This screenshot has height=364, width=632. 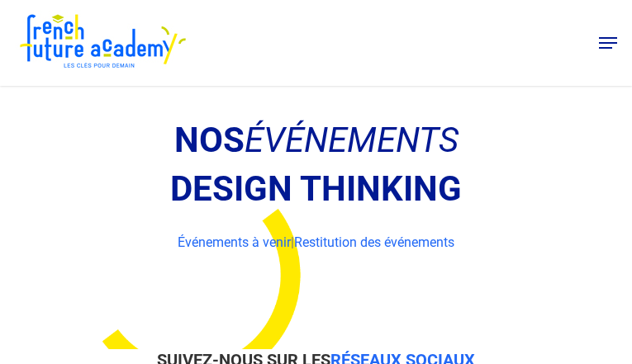 What do you see at coordinates (316, 189) in the screenshot?
I see `h1: DESIGN THINKING` at bounding box center [316, 189].